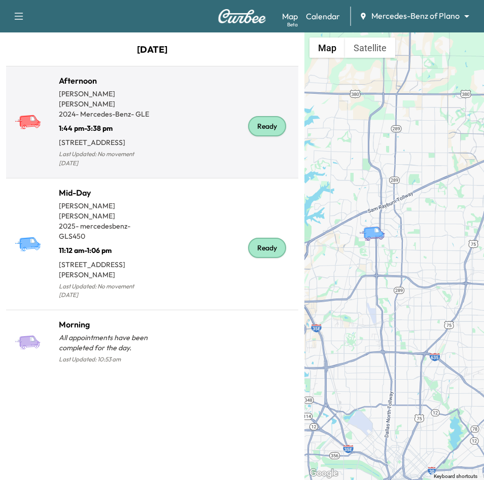 This screenshot has height=480, width=484. I want to click on a: Open this area in Google Maps (opens a new window), so click(323, 474).